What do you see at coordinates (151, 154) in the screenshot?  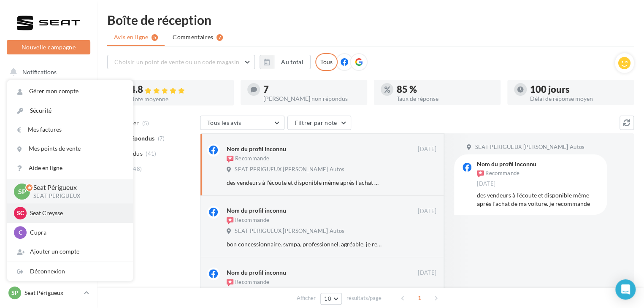 I see `span: (41)` at bounding box center [151, 154].